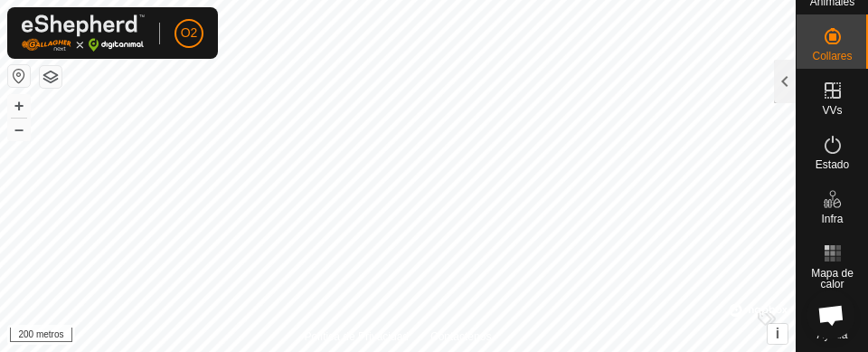  Describe the element at coordinates (832, 219) in the screenshot. I see `font: Infra` at that location.